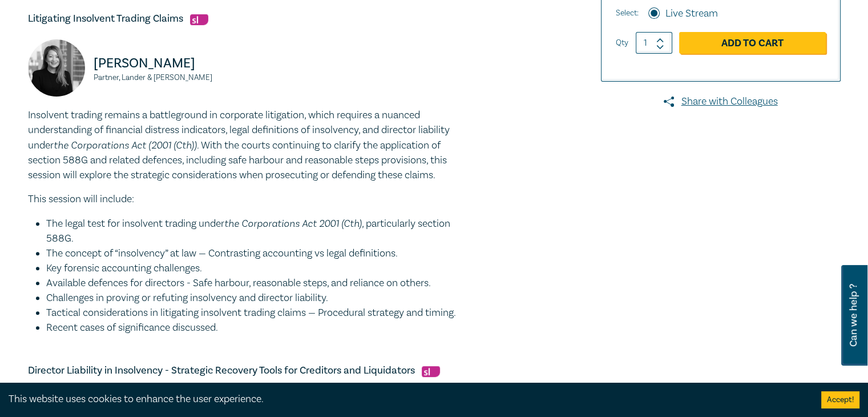 The image size is (868, 417). Describe the element at coordinates (245, 19) in the screenshot. I see `h5: Litigating Insolvent Trading Claims` at that location.